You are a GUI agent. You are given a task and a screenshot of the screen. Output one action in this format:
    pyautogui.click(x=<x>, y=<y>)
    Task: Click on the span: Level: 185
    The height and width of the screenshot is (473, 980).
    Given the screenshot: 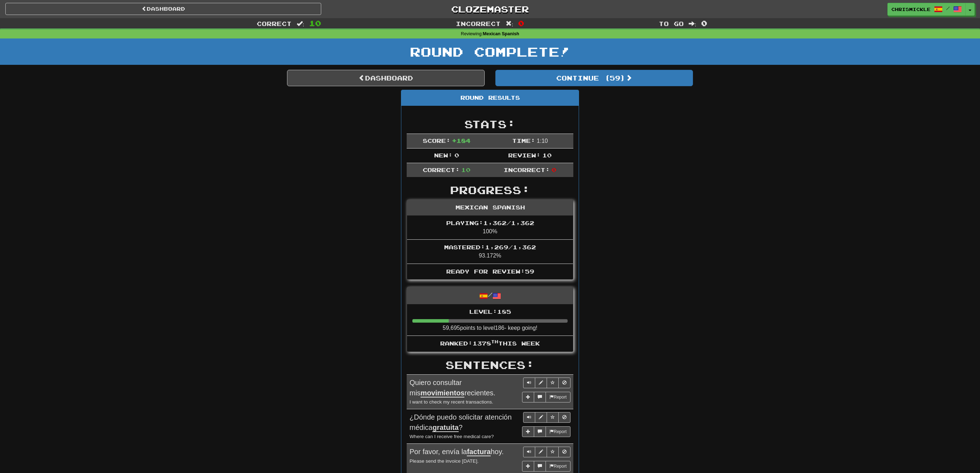 What is the action you would take?
    pyautogui.click(x=490, y=311)
    